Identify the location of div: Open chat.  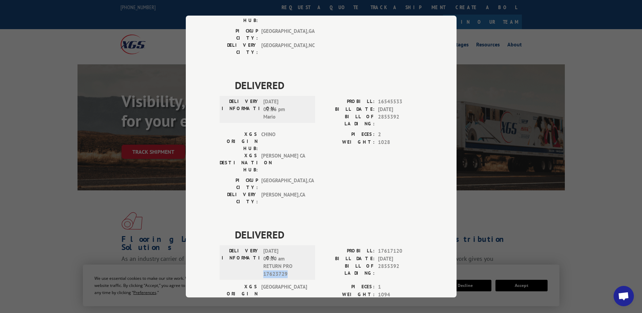
(624, 296).